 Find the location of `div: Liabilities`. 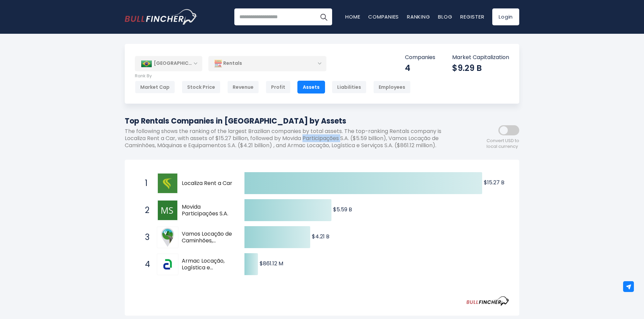

div: Liabilities is located at coordinates (349, 87).